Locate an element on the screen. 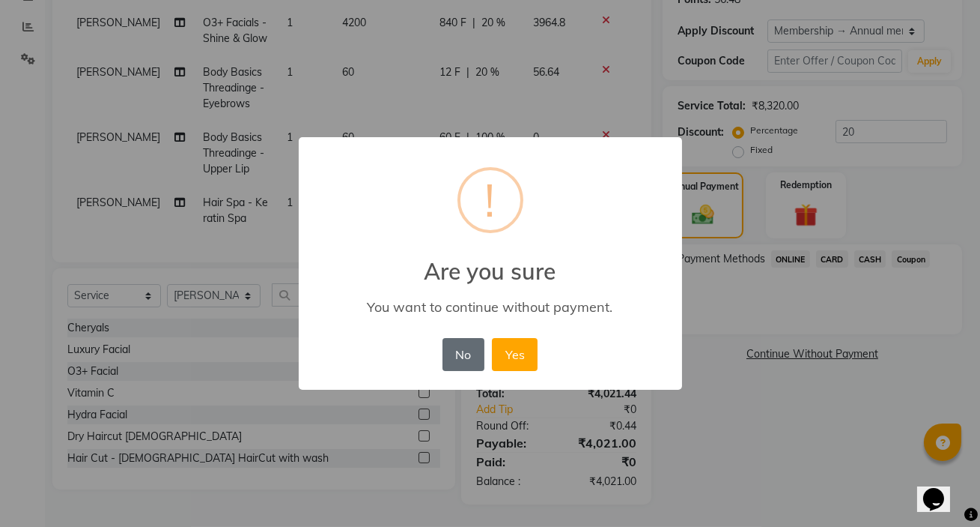 The width and height of the screenshot is (980, 527). button: Yes is located at coordinates (515, 355).